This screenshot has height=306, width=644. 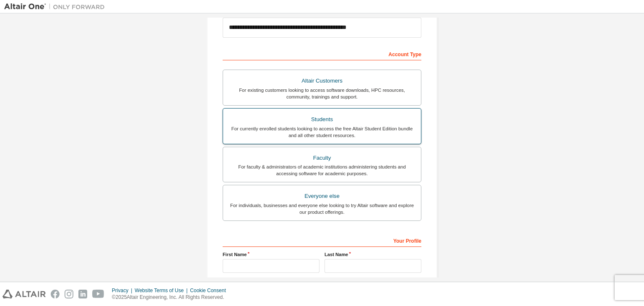 What do you see at coordinates (322, 209) in the screenshot?
I see `div: For individuals, businesses and everyone else looking to try Altair software and explore our prod...` at bounding box center [322, 209].